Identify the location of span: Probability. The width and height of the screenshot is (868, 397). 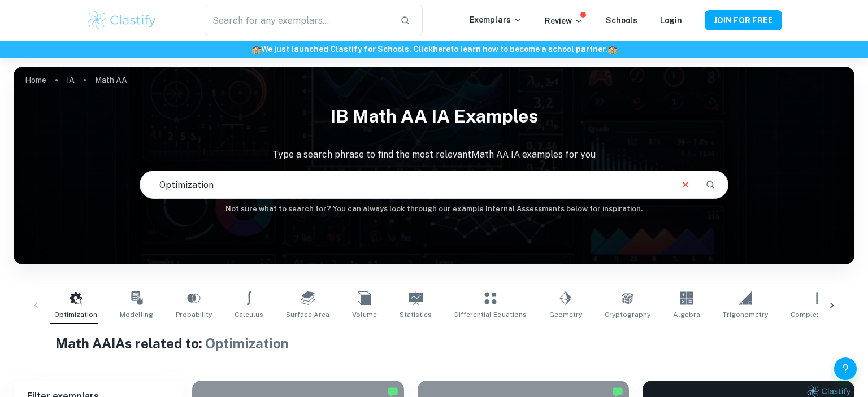
(194, 315).